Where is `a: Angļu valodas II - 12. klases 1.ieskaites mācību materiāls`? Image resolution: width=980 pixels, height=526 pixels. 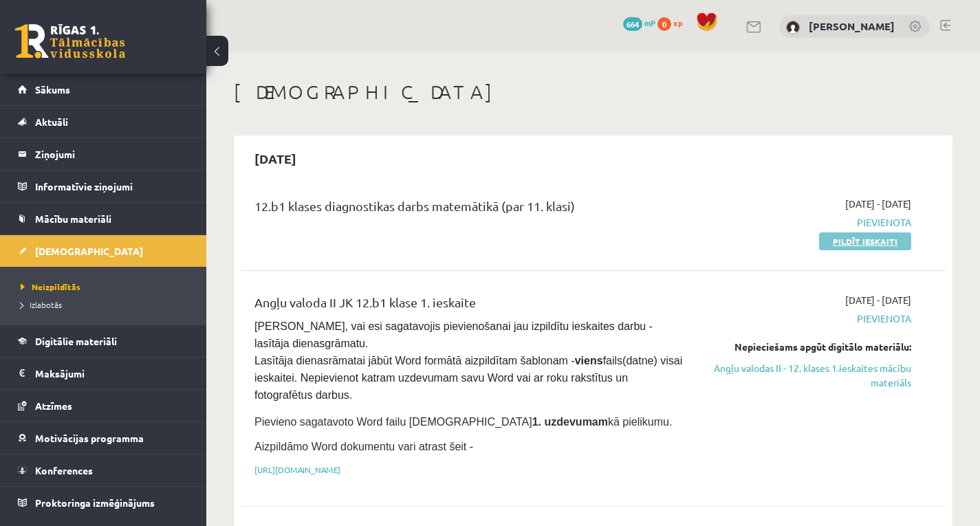
a: Angļu valodas II - 12. klases 1.ieskaites mācību materiāls is located at coordinates (809, 376).